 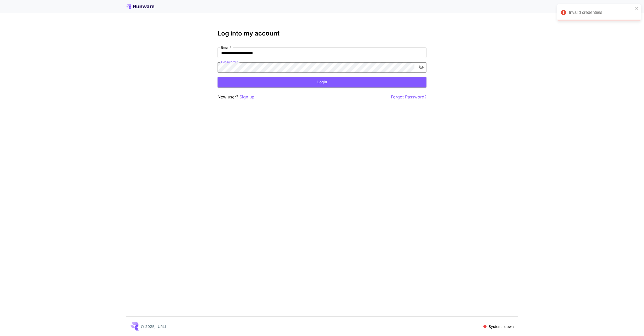 What do you see at coordinates (637, 8) in the screenshot?
I see `button: close` at bounding box center [637, 8].